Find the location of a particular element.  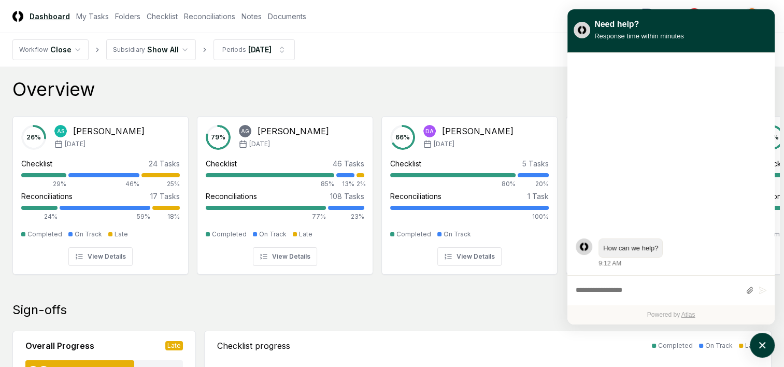

div: 20% is located at coordinates (533, 184).